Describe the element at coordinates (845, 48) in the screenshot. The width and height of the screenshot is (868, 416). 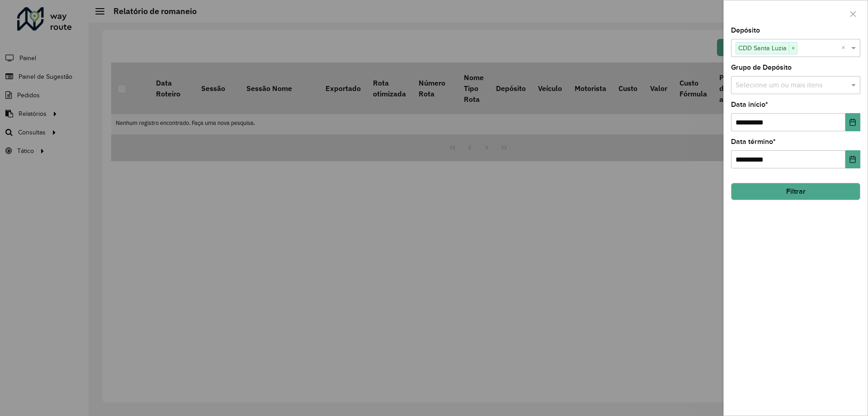
I see `span: Clear all` at that location.